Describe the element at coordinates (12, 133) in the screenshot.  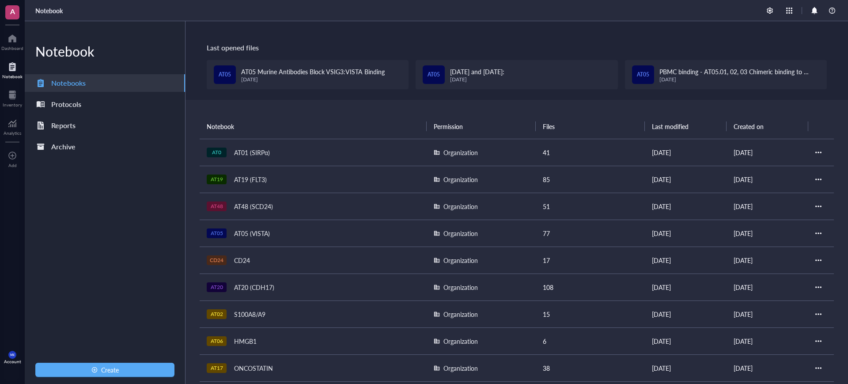
I see `div: Analytics` at that location.